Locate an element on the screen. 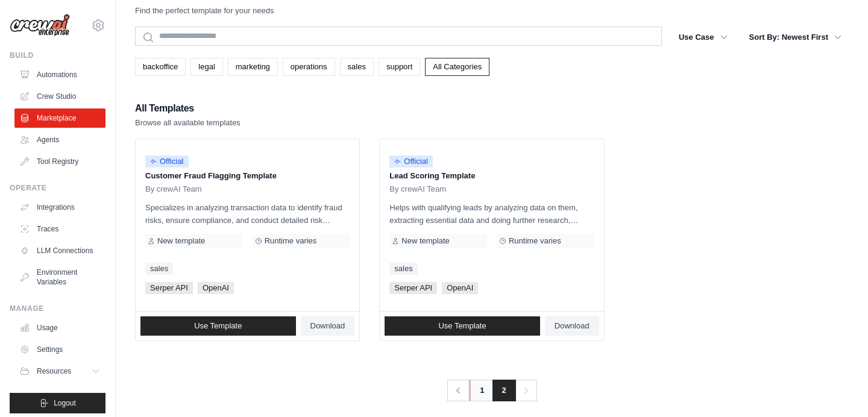 The image size is (868, 417). a: Settings is located at coordinates (60, 350).